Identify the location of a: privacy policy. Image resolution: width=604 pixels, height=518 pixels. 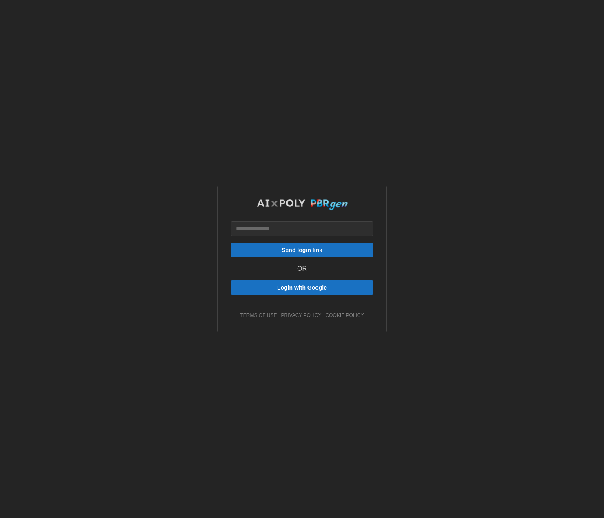
(301, 315).